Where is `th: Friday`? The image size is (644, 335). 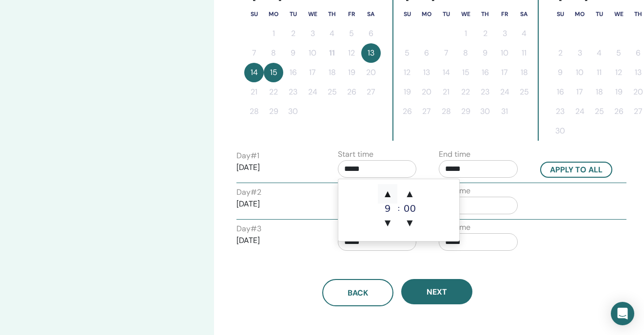 th: Friday is located at coordinates (504, 14).